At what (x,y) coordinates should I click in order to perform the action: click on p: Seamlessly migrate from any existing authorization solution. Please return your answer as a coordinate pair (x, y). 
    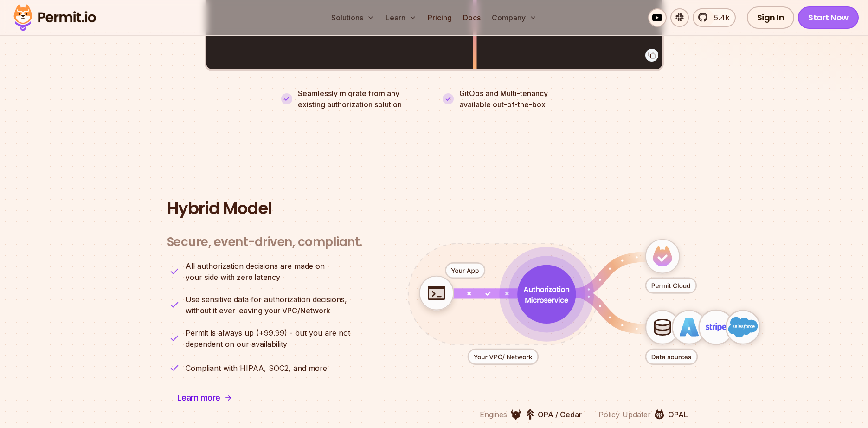
    Looking at the image, I should click on (362, 99).